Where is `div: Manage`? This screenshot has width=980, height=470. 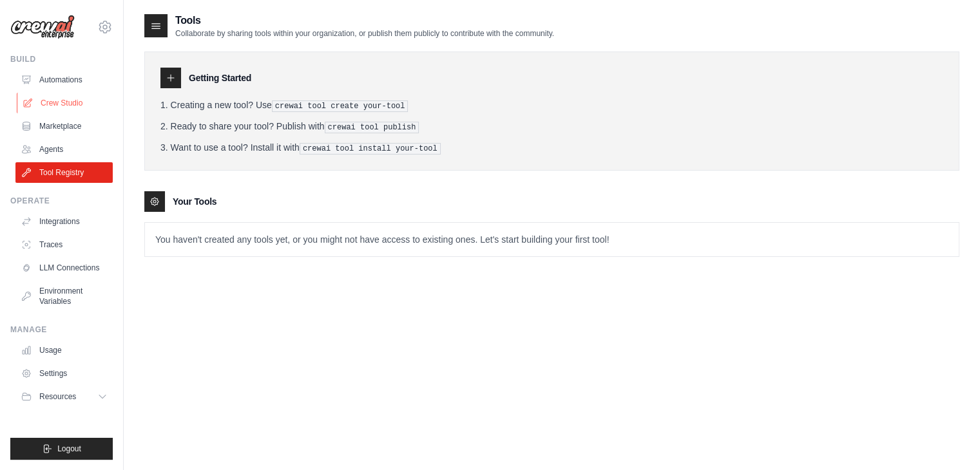 div: Manage is located at coordinates (61, 330).